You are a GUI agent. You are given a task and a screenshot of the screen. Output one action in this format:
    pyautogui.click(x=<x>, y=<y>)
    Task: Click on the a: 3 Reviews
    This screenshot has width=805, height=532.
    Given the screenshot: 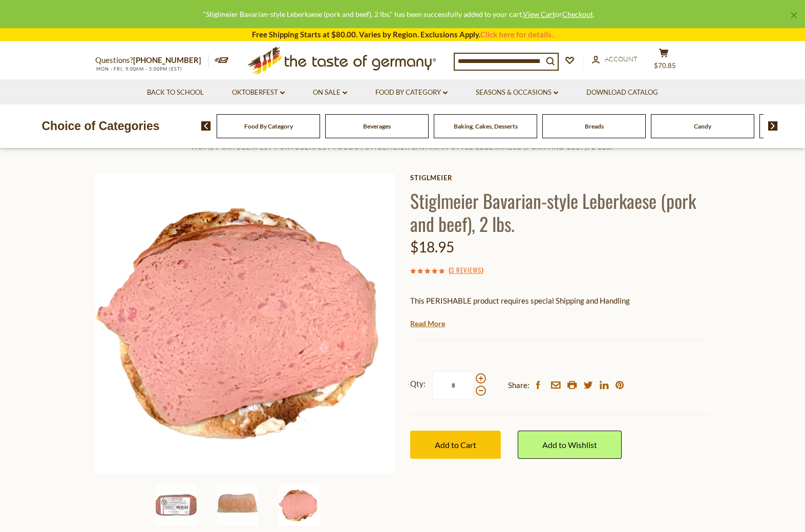 What is the action you would take?
    pyautogui.click(x=466, y=270)
    